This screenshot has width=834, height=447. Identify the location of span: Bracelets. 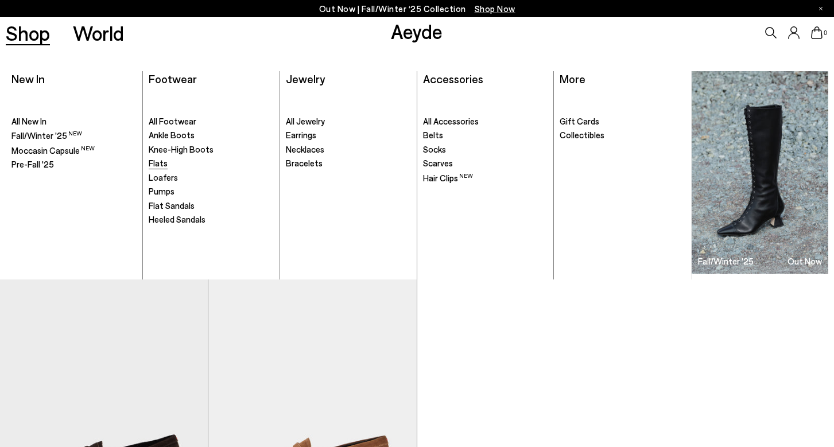
(304, 163).